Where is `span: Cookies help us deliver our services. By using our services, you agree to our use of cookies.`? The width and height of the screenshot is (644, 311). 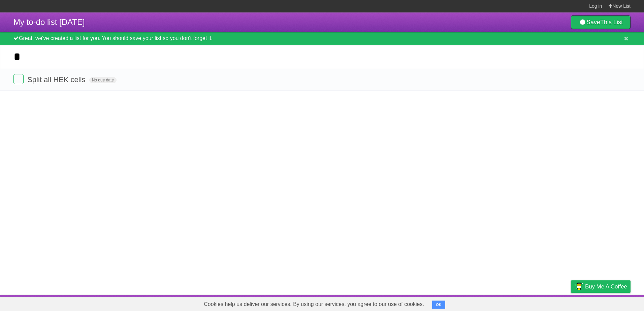 span: Cookies help us deliver our services. By using our services, you agree to our use of cookies. is located at coordinates (314, 304).